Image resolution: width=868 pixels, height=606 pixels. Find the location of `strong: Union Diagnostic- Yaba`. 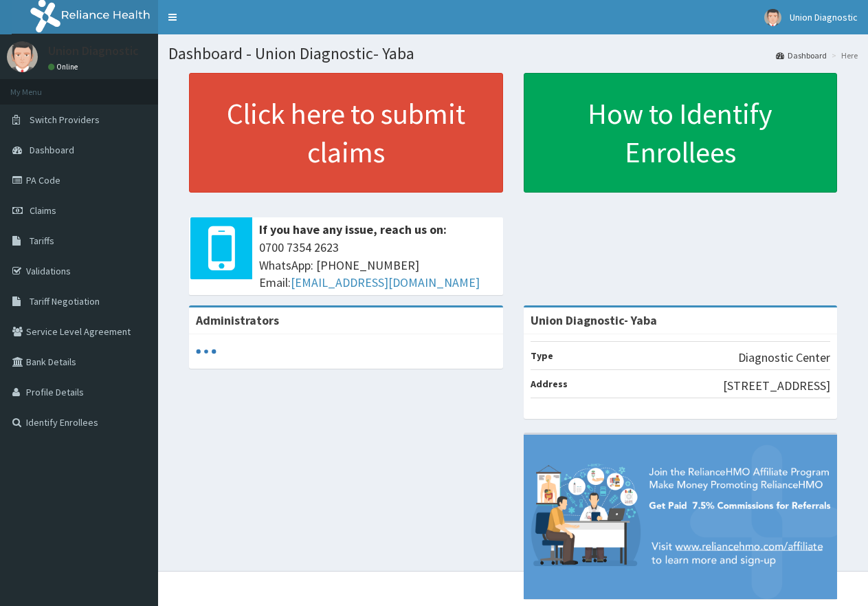

strong: Union Diagnostic- Yaba is located at coordinates (594, 319).